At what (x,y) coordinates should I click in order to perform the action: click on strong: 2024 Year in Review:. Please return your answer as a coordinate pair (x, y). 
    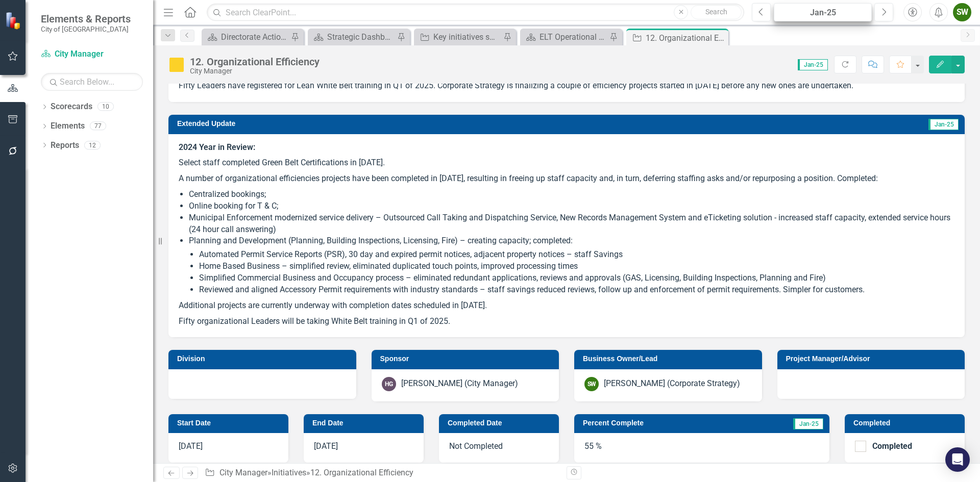
    Looking at the image, I should click on (217, 147).